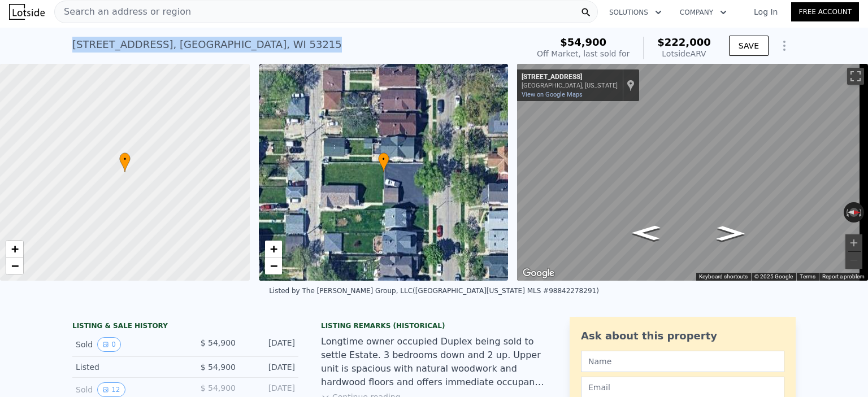  What do you see at coordinates (646, 233) in the screenshot?
I see `path: Go South, S 33rd St` at bounding box center [646, 233].